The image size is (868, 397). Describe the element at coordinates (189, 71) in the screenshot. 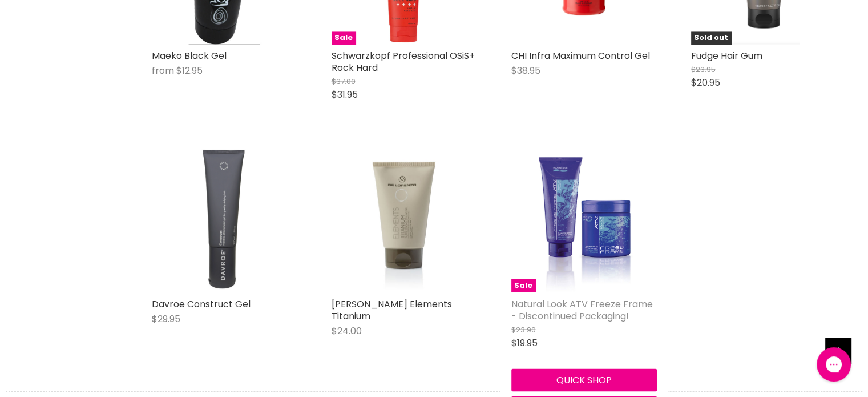

I see `span: $12.95` at that location.